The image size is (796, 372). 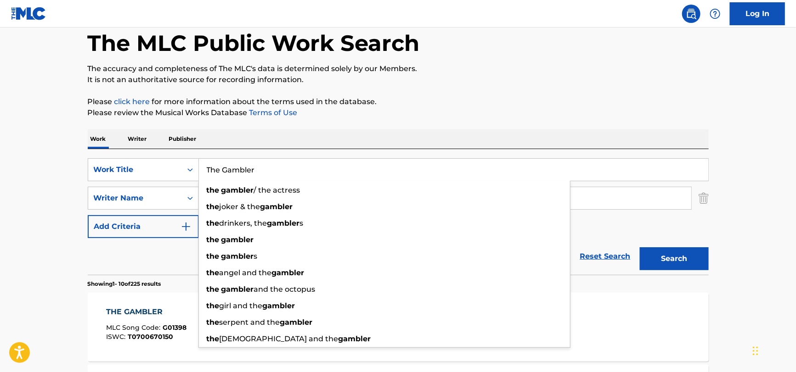 What do you see at coordinates (398, 80) in the screenshot?
I see `p: It is not an authoritative source for recording information.` at bounding box center [398, 80].